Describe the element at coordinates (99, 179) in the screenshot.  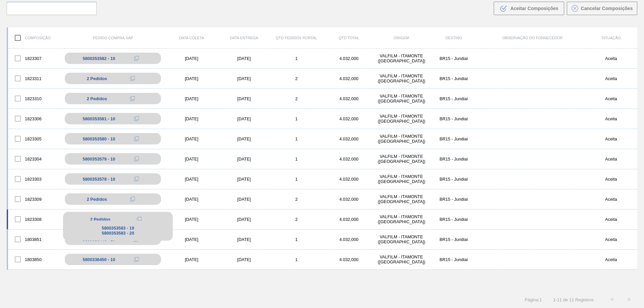
I see `div: 5800353578 - 10` at that location.